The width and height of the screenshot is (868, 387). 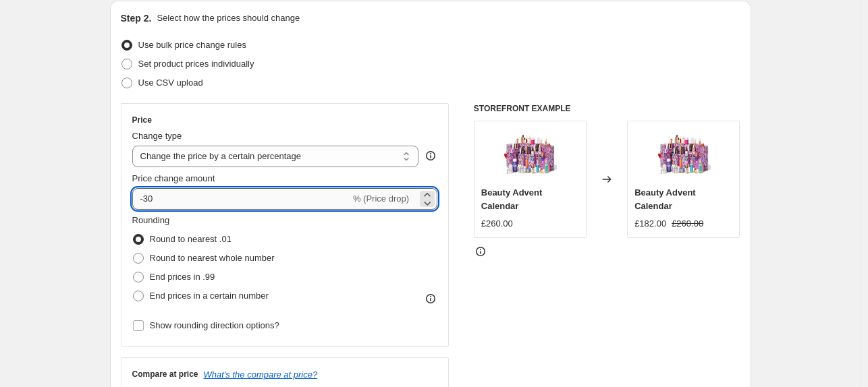 I want to click on h2: Step 2., so click(x=136, y=18).